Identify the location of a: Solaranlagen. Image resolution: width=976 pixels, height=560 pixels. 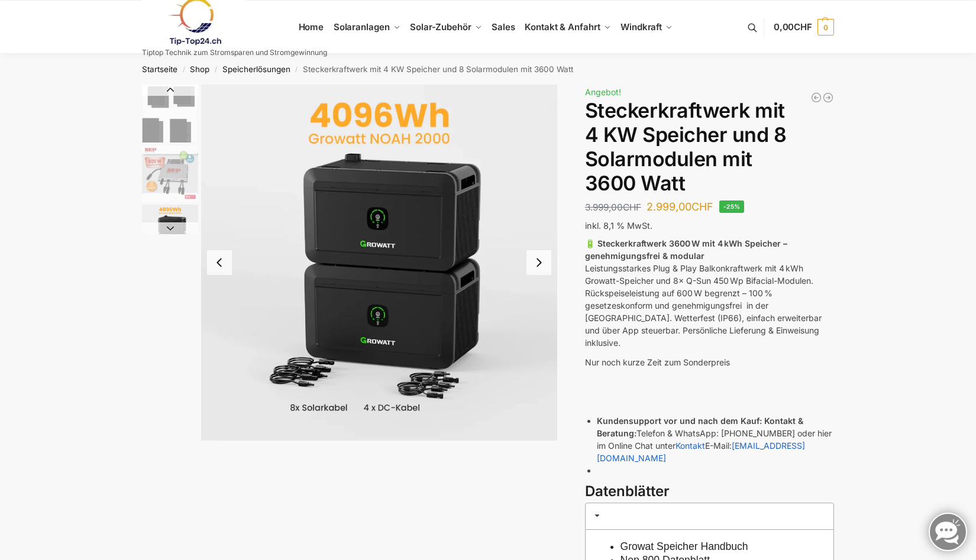
(366, 27).